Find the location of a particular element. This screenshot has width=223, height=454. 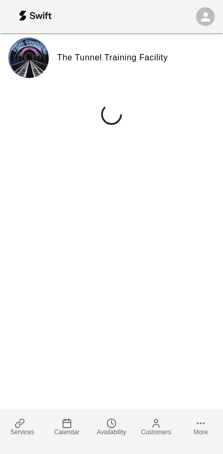

span: More is located at coordinates (201, 432).